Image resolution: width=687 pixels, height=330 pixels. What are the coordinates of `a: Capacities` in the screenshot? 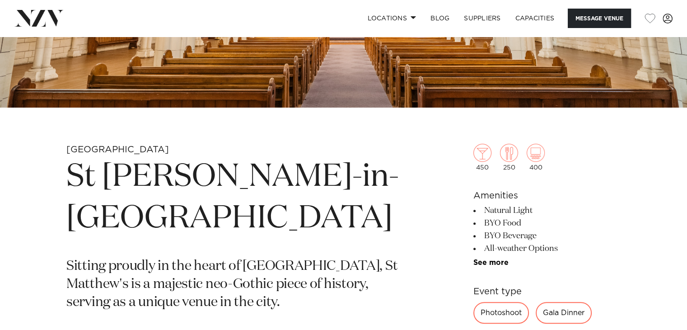 It's located at (535, 18).